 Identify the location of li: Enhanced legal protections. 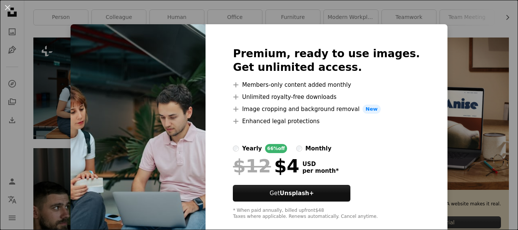
(326, 121).